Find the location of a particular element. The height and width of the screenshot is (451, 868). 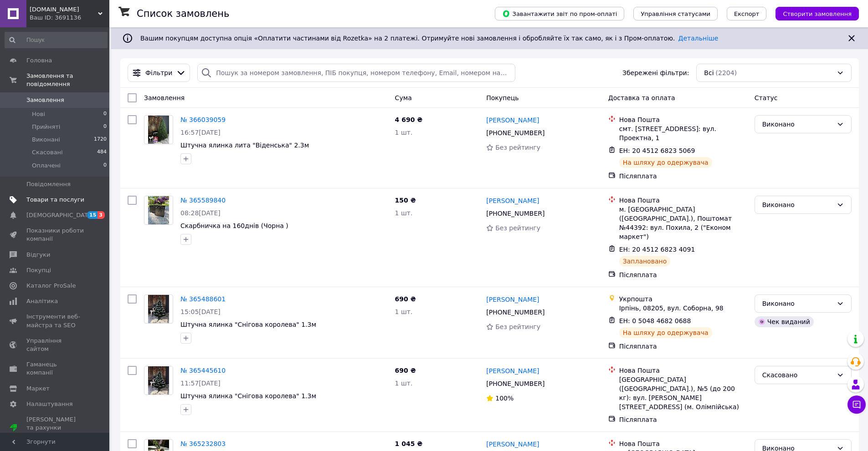

span: 1720 is located at coordinates (100, 140).